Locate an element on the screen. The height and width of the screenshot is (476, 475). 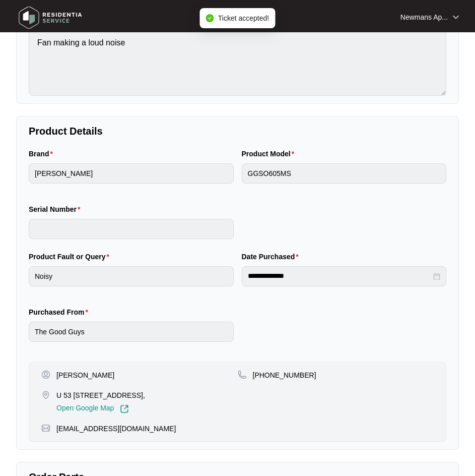
label: Date Purchased is located at coordinates (272, 256).